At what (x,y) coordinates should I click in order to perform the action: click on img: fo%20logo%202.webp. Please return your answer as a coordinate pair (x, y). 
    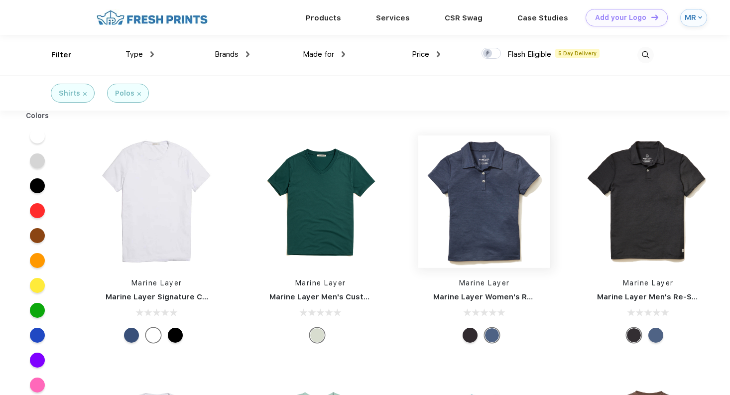
    Looking at the image, I should click on (152, 17).